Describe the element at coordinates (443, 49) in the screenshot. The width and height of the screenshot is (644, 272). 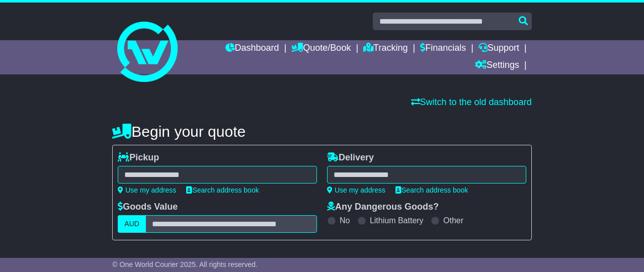
I see `a: Financials` at that location.